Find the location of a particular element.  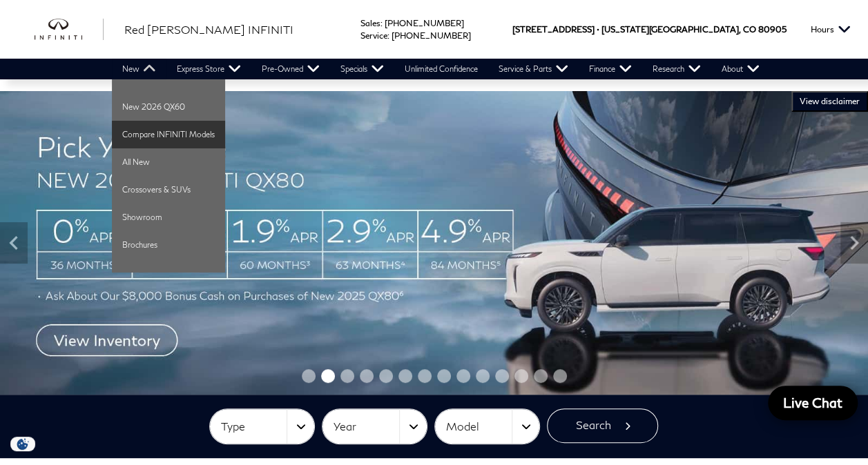

a: New is located at coordinates (138, 69).